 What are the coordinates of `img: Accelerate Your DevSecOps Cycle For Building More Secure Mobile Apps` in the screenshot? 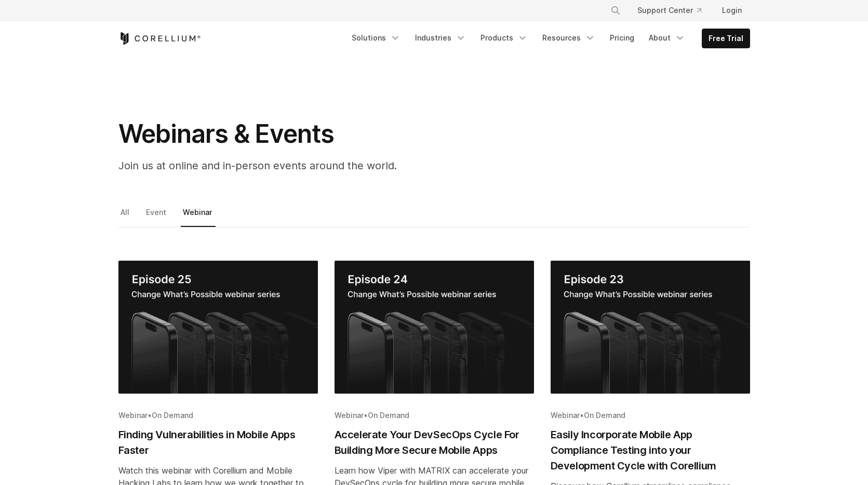 It's located at (434, 327).